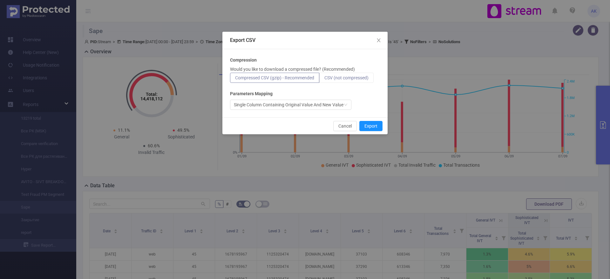  What do you see at coordinates (292, 69) in the screenshot?
I see `p: Would you like to download a compressed file? (Recommended)` at bounding box center [292, 69].